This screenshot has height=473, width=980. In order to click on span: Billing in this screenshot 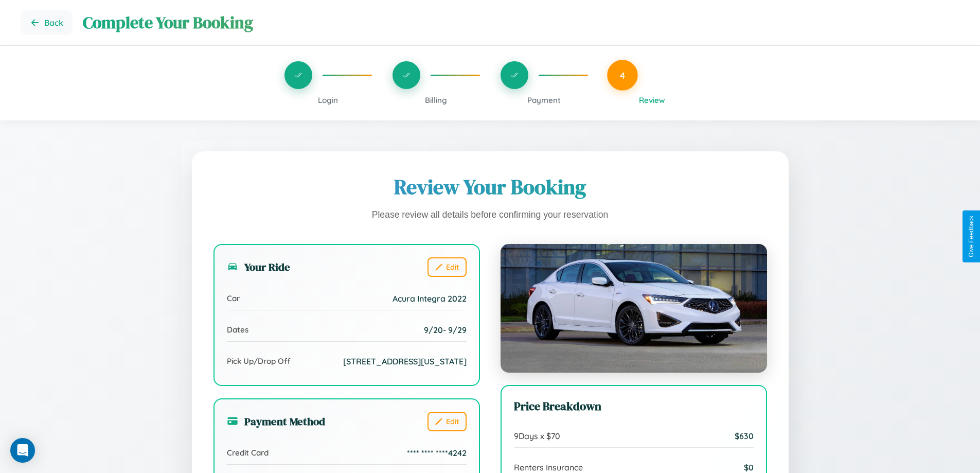, I will do `click(436, 100)`.